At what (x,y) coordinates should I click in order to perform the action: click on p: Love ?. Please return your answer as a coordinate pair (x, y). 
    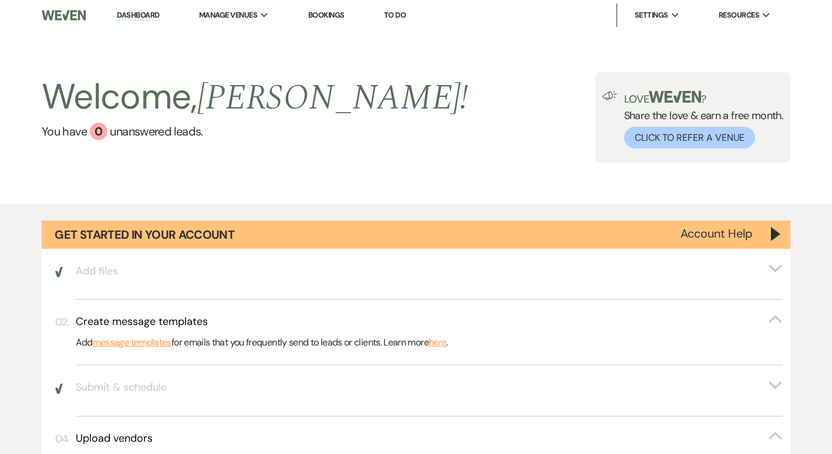
    Looking at the image, I should click on (704, 97).